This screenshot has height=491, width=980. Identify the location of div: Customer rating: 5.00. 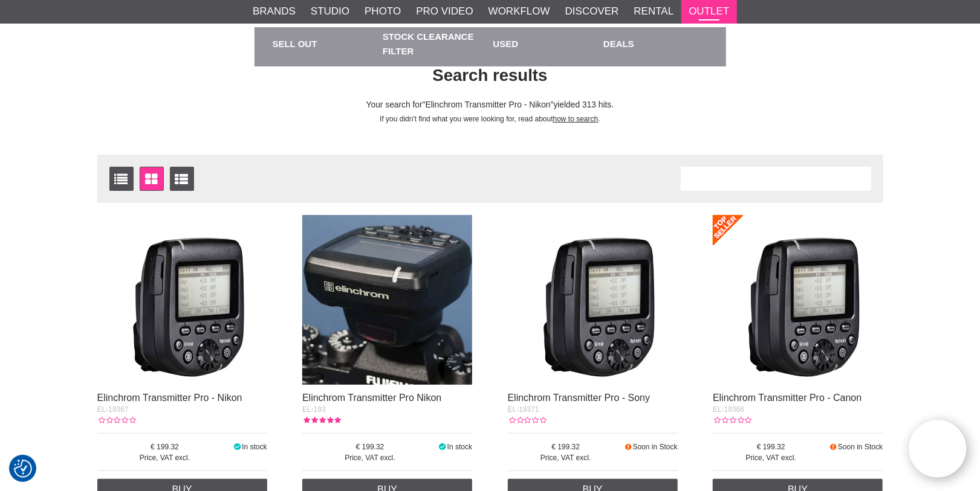
(321, 420).